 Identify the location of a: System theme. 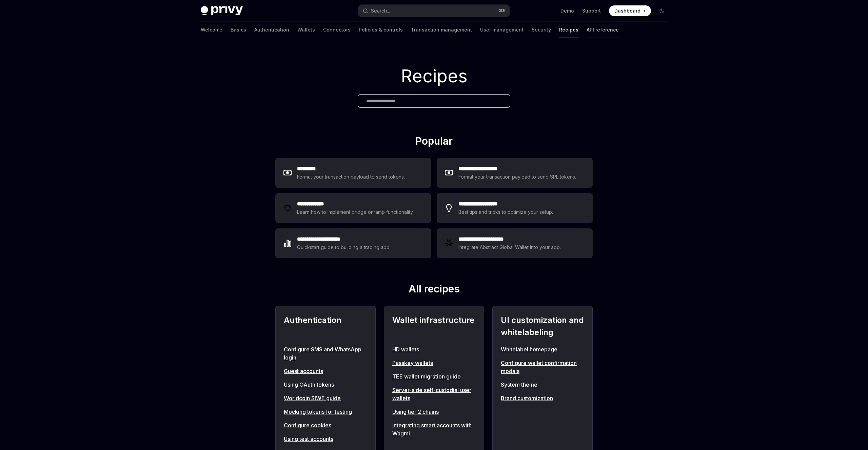
(542, 385).